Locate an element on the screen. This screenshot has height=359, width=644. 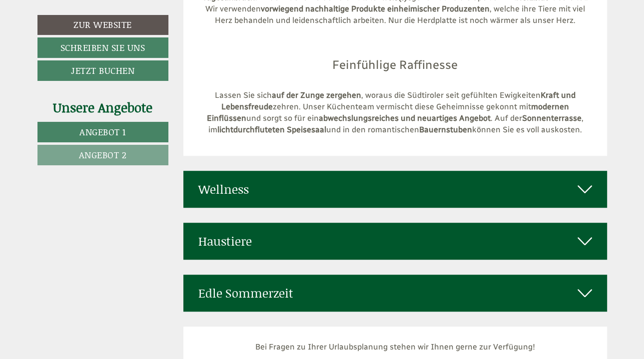
a: Zur Website is located at coordinates (103, 25).